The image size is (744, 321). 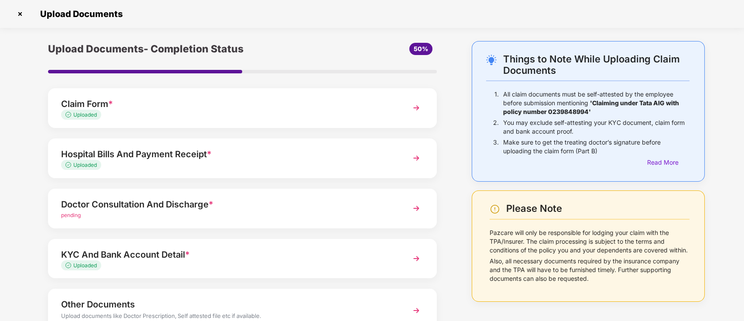 I want to click on p: Pazcare will only be responsible for lodging your claim with the TPA/Insurer. The claim processin..., so click(x=590, y=241).